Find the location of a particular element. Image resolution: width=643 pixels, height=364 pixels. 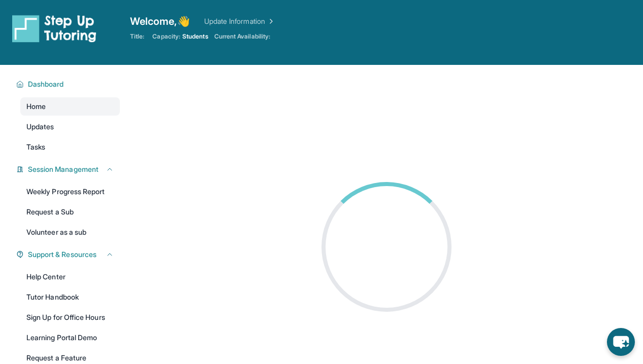

span: Support & Resources is located at coordinates (62, 254).